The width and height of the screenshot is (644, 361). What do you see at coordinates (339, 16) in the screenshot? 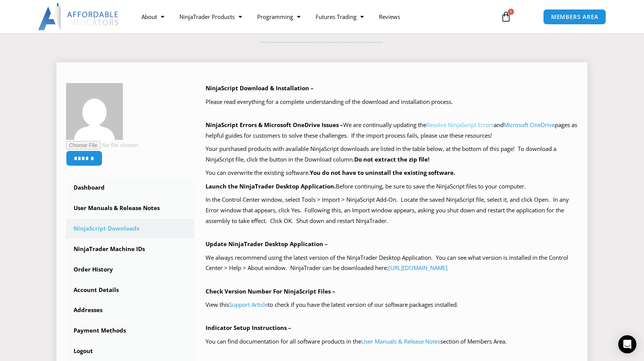
I see `a: Futures Trading` at bounding box center [339, 16].